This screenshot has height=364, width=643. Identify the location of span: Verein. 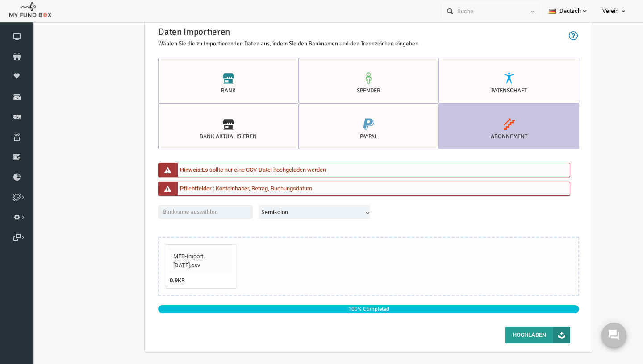
(610, 11).